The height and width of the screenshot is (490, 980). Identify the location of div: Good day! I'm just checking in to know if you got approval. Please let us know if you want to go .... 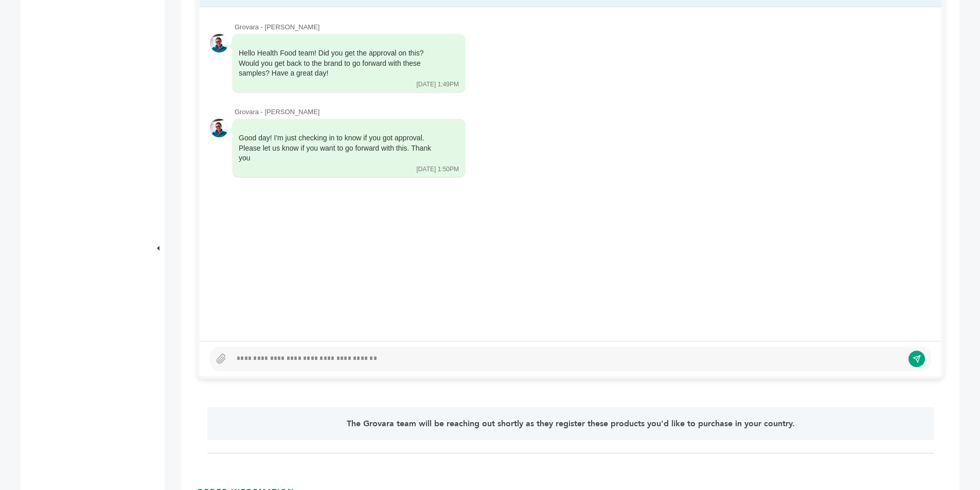
(341, 149).